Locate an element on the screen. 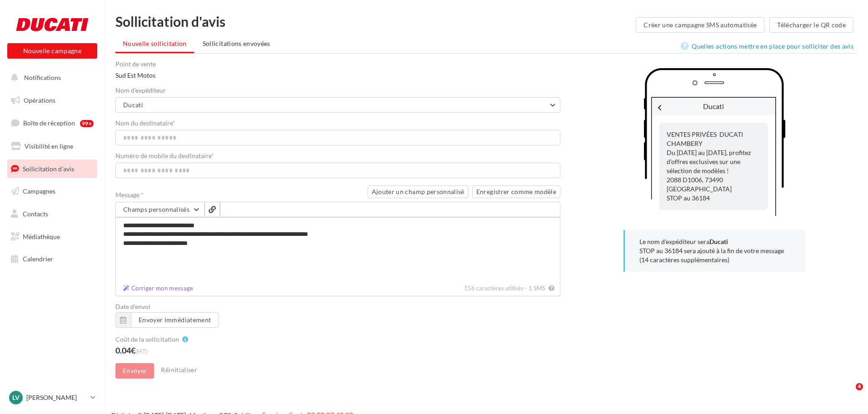 This screenshot has height=414, width=868. span: Campagnes is located at coordinates (39, 191).